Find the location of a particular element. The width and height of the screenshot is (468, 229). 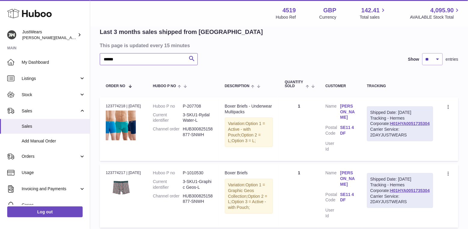

a: 142.41 Total sales is located at coordinates (373, 13).